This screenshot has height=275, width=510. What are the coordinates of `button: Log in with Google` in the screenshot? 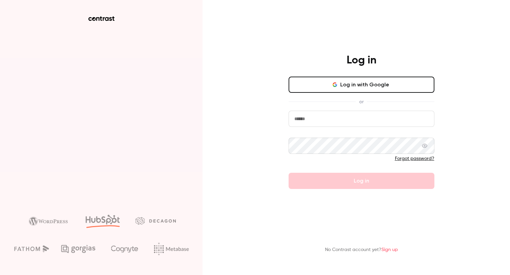 It's located at (361, 85).